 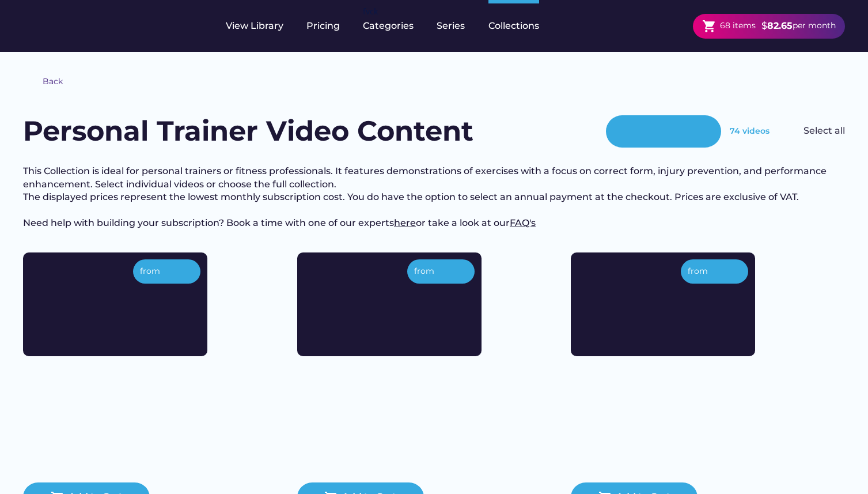 What do you see at coordinates (434, 197) in the screenshot?
I see `h3: This Collection is ideal for personal trainers or fitness professionals. It features demonstratio...` at bounding box center [434, 197].